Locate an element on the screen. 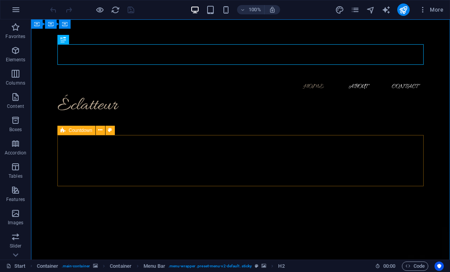  button: pages is located at coordinates (355, 10).